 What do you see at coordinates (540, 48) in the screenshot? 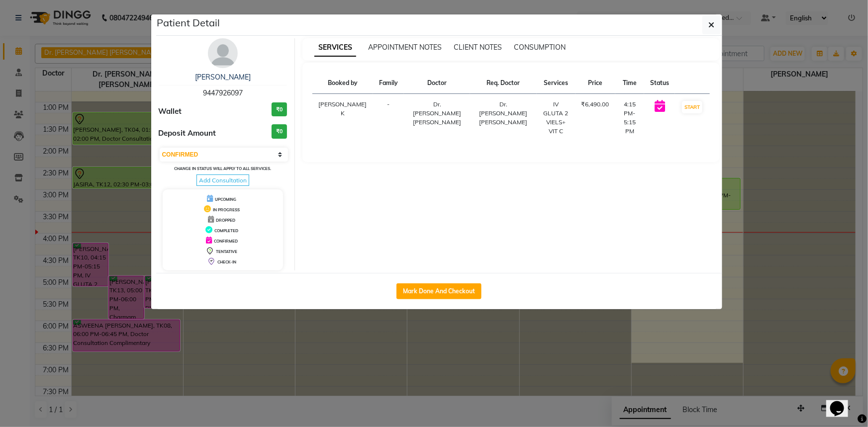
I see `span: CONSUMPTION` at bounding box center [540, 48].